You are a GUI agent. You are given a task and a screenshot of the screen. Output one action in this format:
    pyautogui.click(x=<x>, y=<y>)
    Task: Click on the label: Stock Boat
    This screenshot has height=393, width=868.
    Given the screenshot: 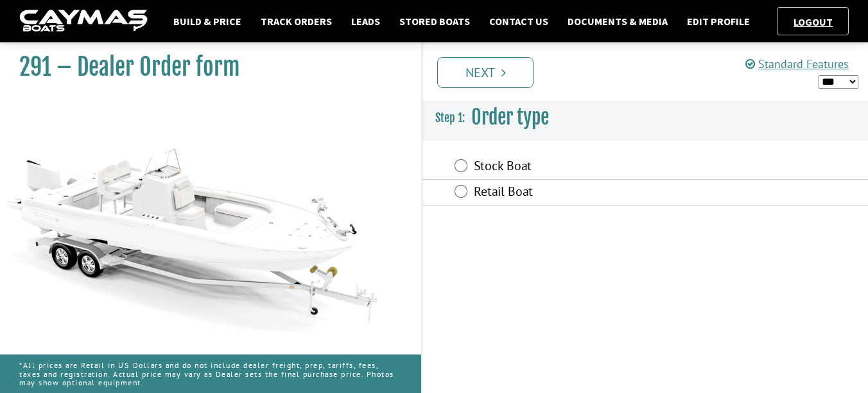 What is the action you would take?
    pyautogui.click(x=593, y=167)
    